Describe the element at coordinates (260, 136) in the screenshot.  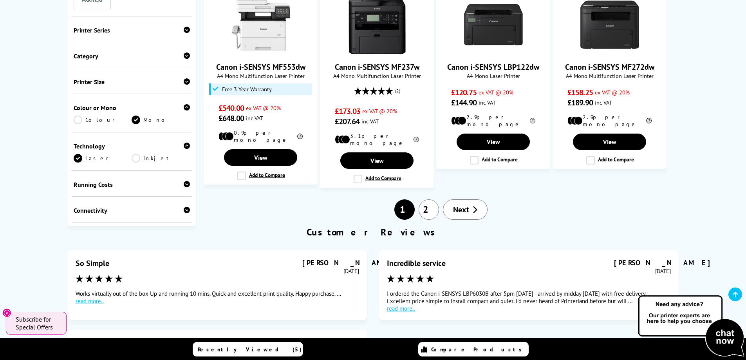
I see `li: 0.9p per mono page` at that location.